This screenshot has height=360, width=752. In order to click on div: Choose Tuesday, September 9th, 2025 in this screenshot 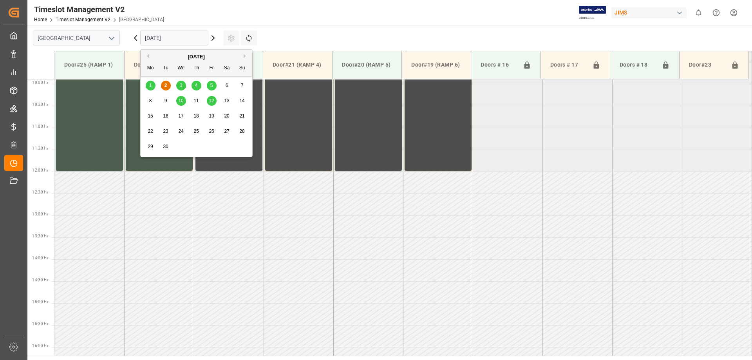, I will do `click(166, 101)`.